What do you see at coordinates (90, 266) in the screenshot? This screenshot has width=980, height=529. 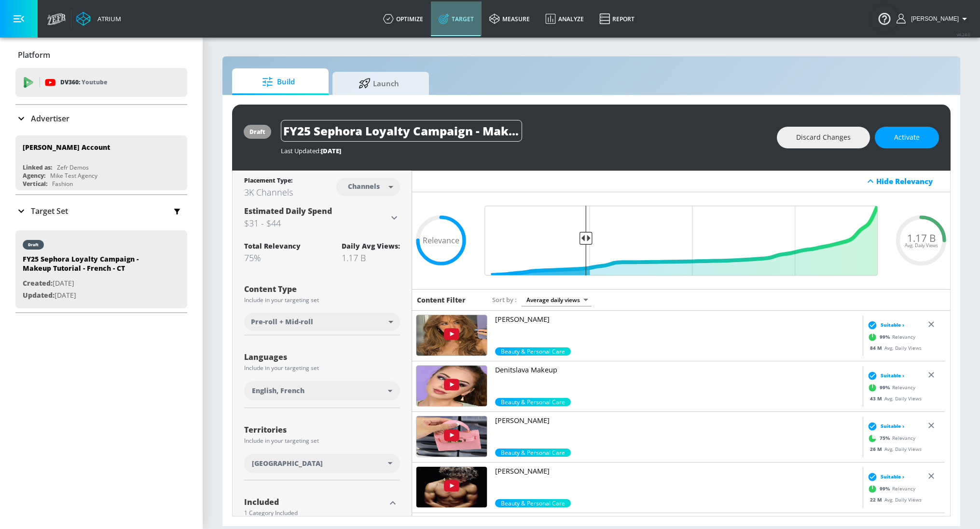 I see `div: FY25 Sephora Loyalty Campaign - Makeup Tutorial - French - CT` at bounding box center [90, 266].